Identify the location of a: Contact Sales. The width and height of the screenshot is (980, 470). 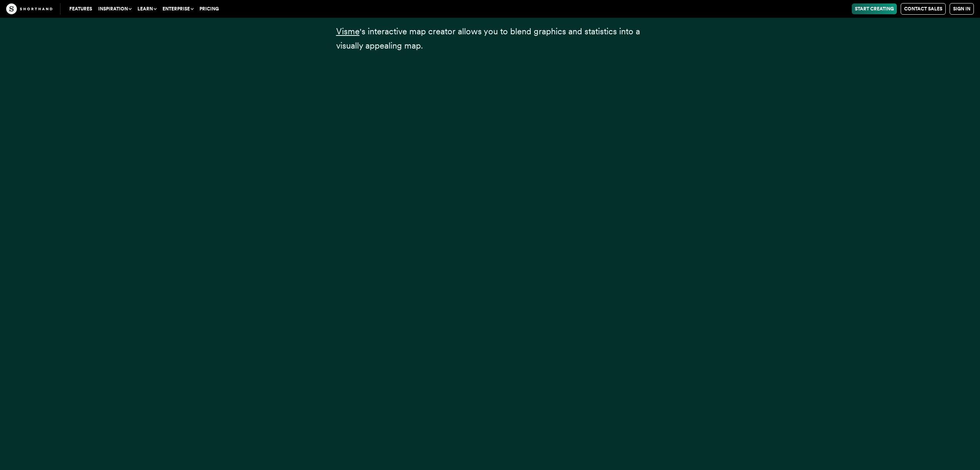
(923, 9).